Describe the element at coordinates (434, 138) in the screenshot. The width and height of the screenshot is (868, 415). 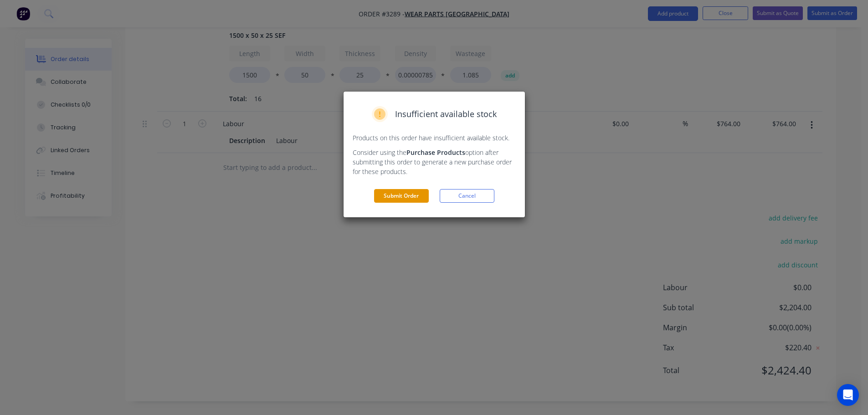
I see `p: Products on this order have insufficient available stock.` at that location.